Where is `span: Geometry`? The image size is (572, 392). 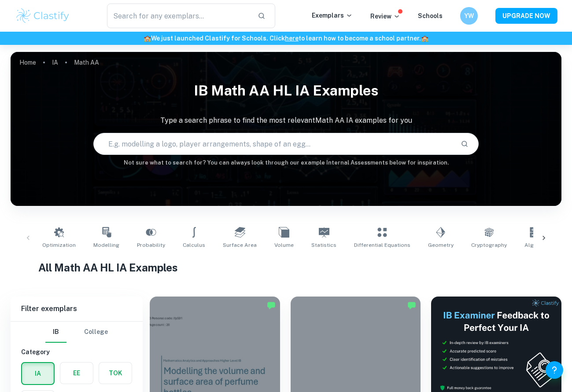
span: Geometry is located at coordinates (441, 245).